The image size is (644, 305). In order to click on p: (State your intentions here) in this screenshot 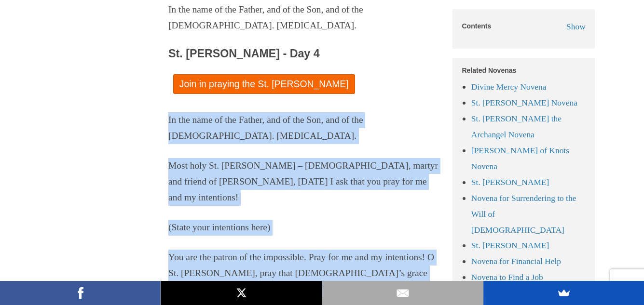, I will do `click(303, 227)`.